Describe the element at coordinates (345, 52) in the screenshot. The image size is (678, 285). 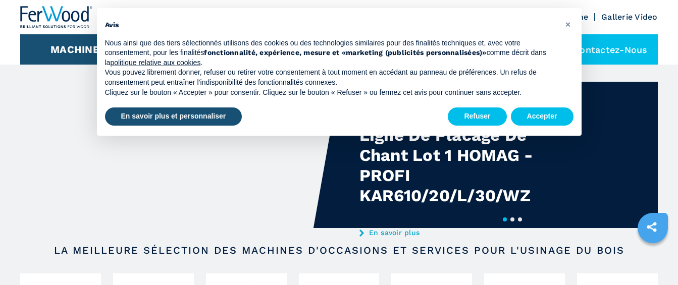
I see `strong: fonctionnalité, expérience, mesure et «marketing (publicités personnalisées)»` at that location.